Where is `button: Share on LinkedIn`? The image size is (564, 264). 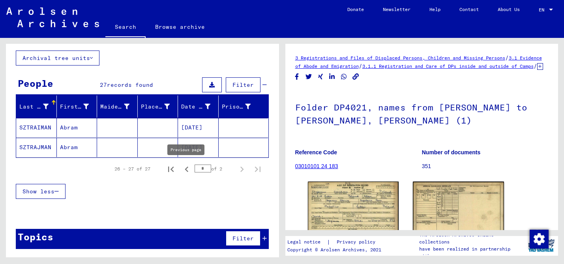
button: Share on LinkedIn is located at coordinates (332, 77).